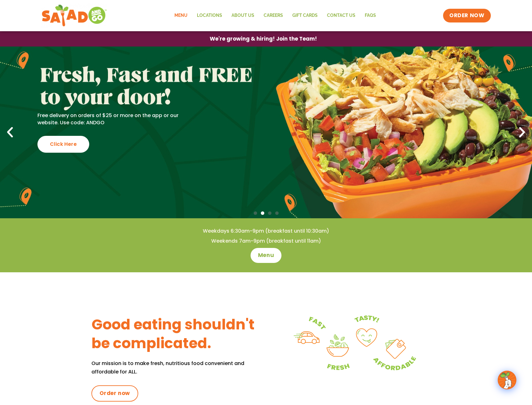 Image resolution: width=532 pixels, height=405 pixels. What do you see at coordinates (269, 213) in the screenshot?
I see `span: Go to slide 3` at bounding box center [269, 213].